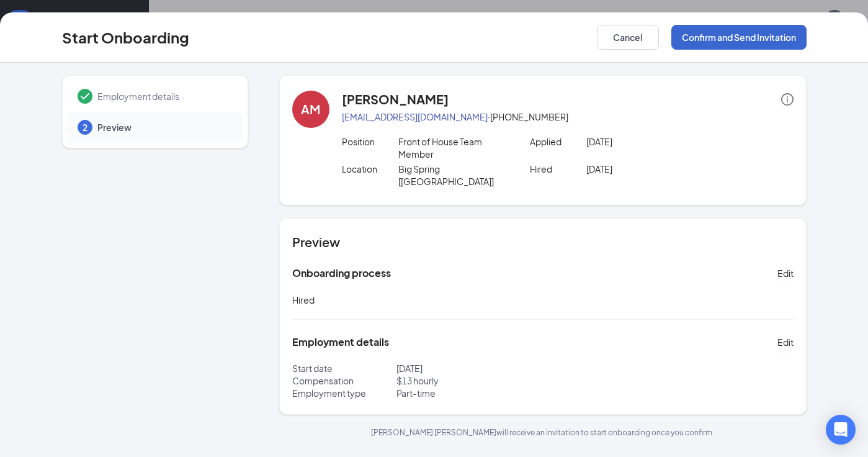  Describe the element at coordinates (164, 127) in the screenshot. I see `span: Preview` at that location.